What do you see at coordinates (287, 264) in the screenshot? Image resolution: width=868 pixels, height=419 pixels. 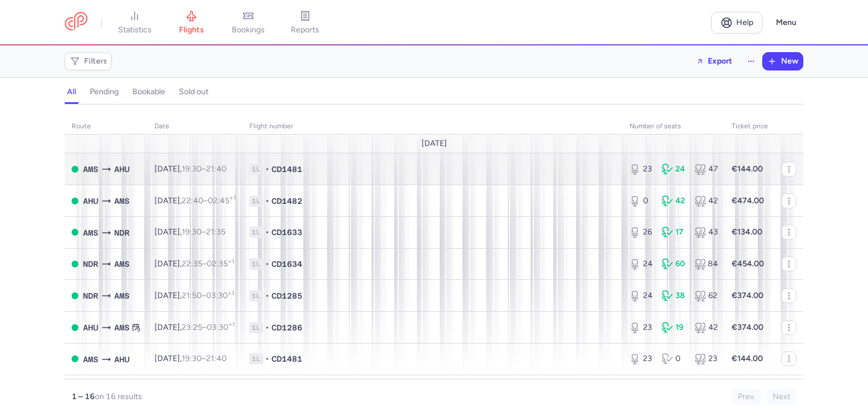 I see `span: CD1634` at bounding box center [287, 264].